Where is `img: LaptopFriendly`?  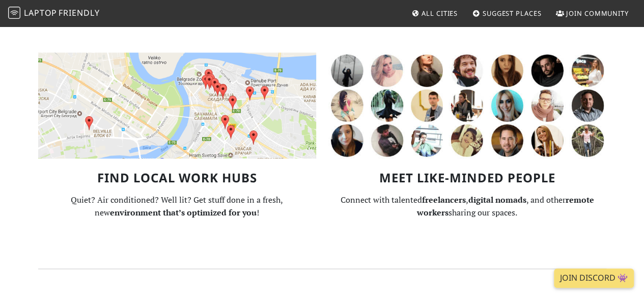
img: LaptopFriendly is located at coordinates (14, 13).